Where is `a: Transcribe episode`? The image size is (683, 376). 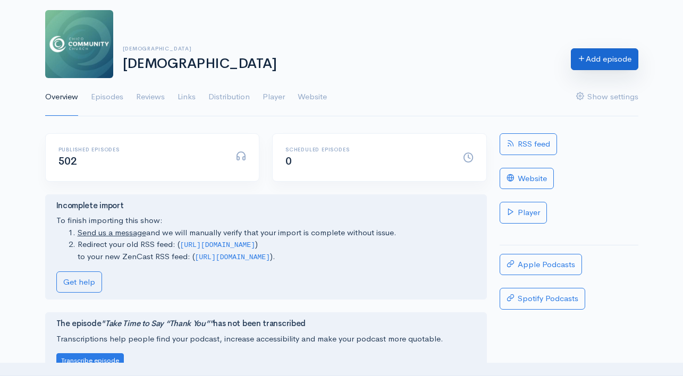 a: Transcribe episode is located at coordinates (90, 360).